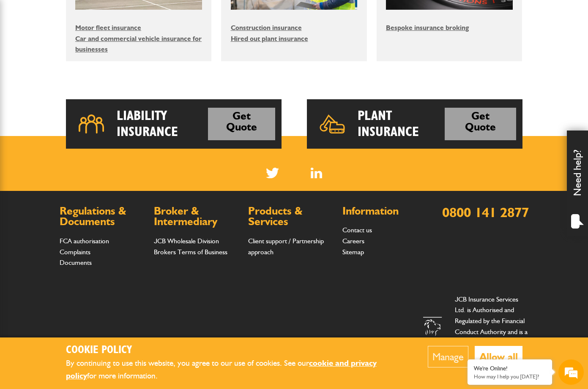 Image resolution: width=588 pixels, height=389 pixels. What do you see at coordinates (82, 203) in the screenshot?
I see `textarea: Type your message and hit 'Enter'` at bounding box center [82, 203].